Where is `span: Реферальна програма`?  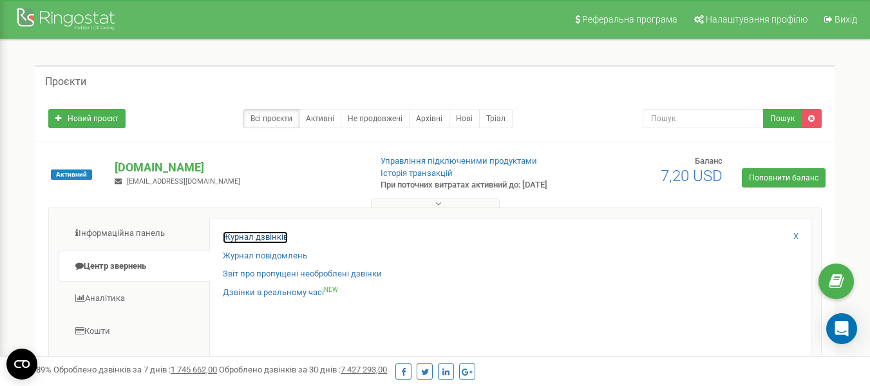
span: Реферальна програма is located at coordinates (630, 19).